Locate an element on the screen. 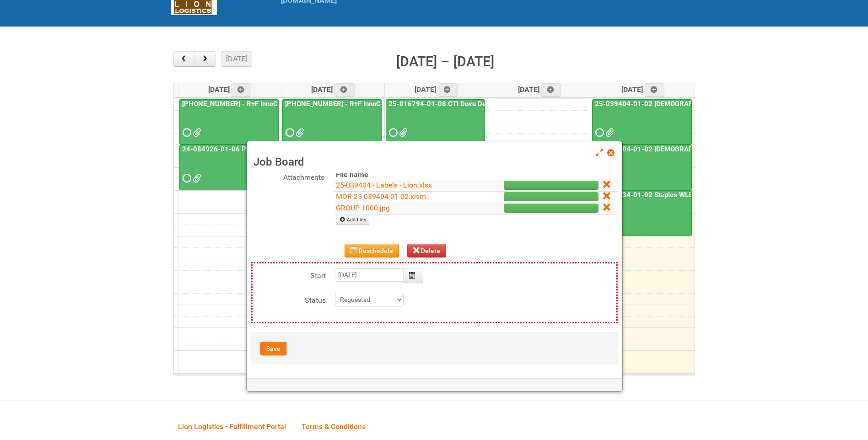 The height and width of the screenshot is (440, 868). label: Attachments is located at coordinates (288, 176).